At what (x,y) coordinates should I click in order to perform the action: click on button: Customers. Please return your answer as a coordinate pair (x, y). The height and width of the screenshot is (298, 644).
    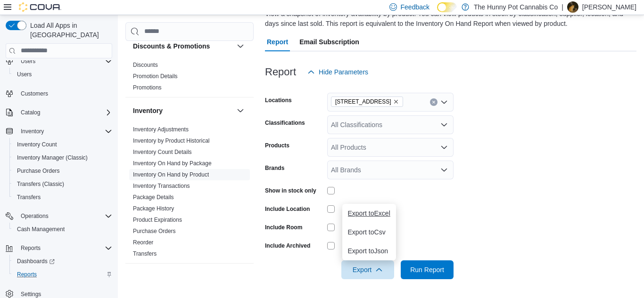
    Looking at the image, I should click on (59, 93).